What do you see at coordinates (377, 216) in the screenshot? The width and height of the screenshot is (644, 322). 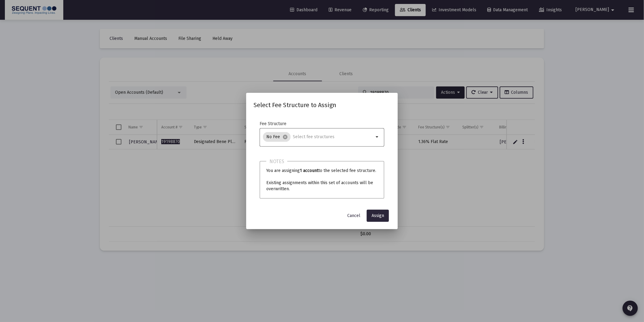 I see `button: Assign` at bounding box center [377, 216].